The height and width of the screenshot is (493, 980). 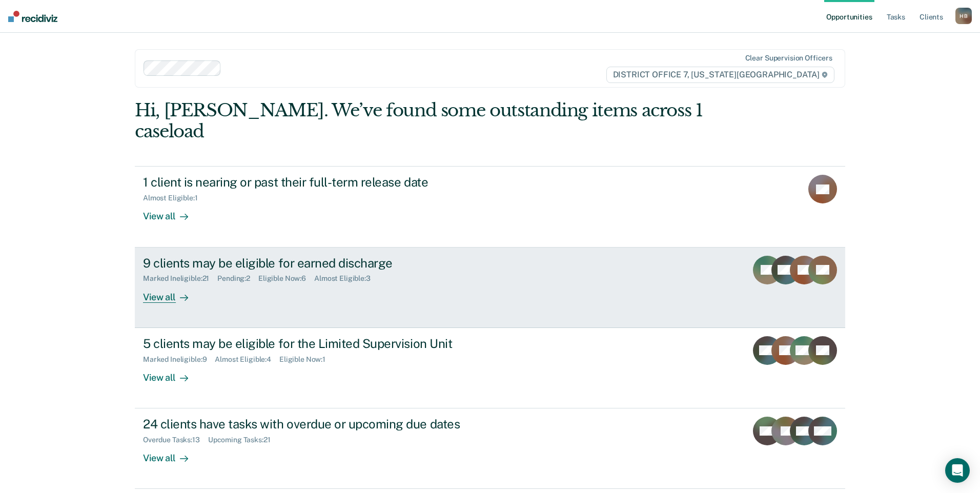 What do you see at coordinates (174, 198) in the screenshot?
I see `div: Almost Eligible : 1` at bounding box center [174, 198].